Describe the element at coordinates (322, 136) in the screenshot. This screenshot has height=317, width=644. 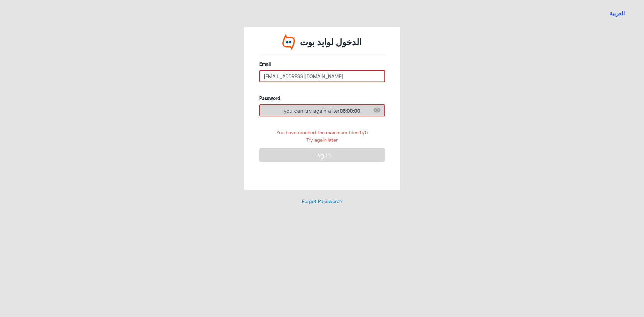
I see `div: You have reached the maximum tries 5/5 Try again later` at that location.